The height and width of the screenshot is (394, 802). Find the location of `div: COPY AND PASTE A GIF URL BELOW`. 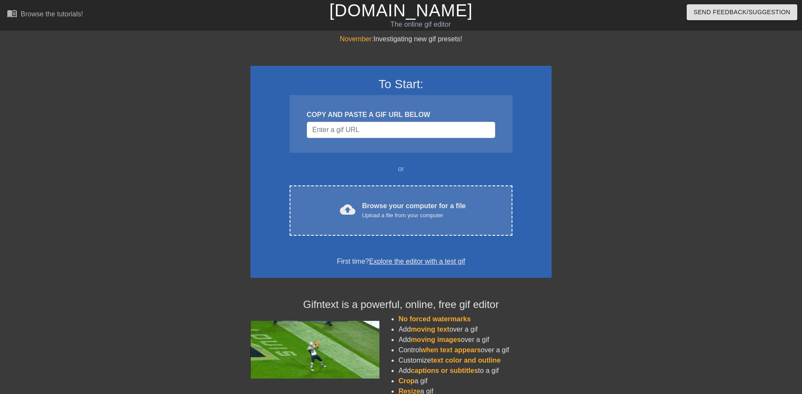

div: COPY AND PASTE A GIF URL BELOW is located at coordinates (401, 115).